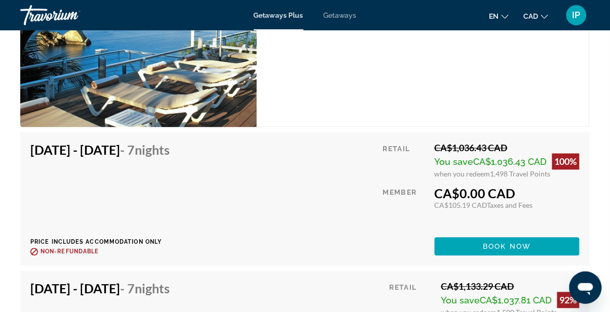 The image size is (610, 312). I want to click on a: Getaways Plus, so click(279, 15).